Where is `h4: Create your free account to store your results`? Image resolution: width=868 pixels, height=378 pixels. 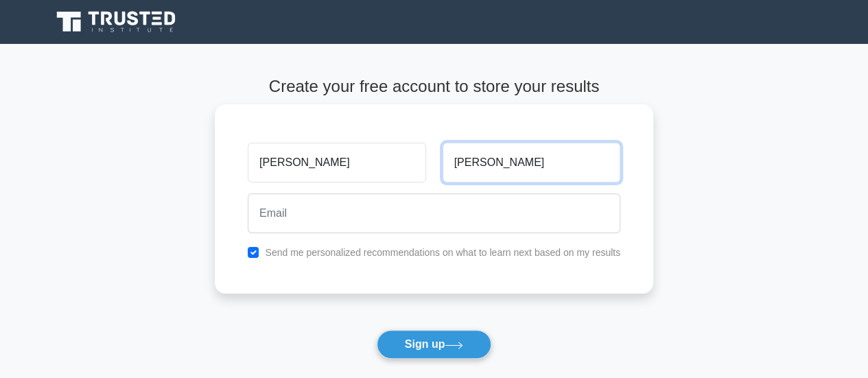
h4: Create your free account to store your results is located at coordinates (434, 87).